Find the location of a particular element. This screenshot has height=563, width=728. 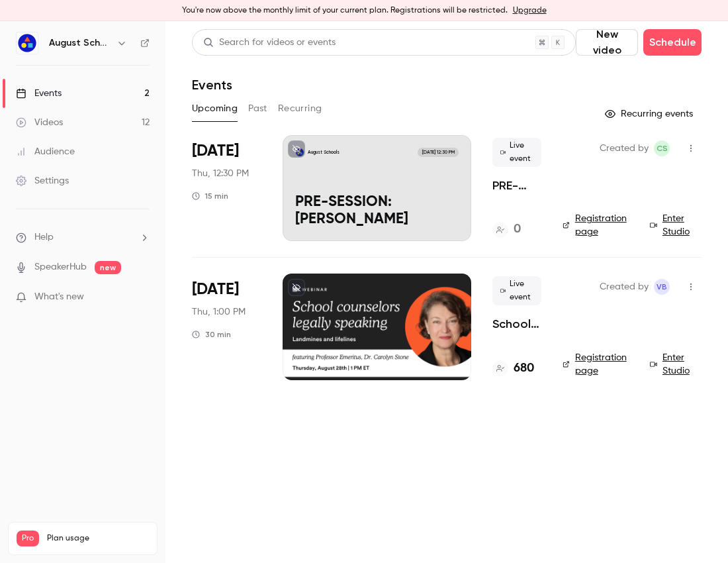

button: Upcoming is located at coordinates (215, 108).